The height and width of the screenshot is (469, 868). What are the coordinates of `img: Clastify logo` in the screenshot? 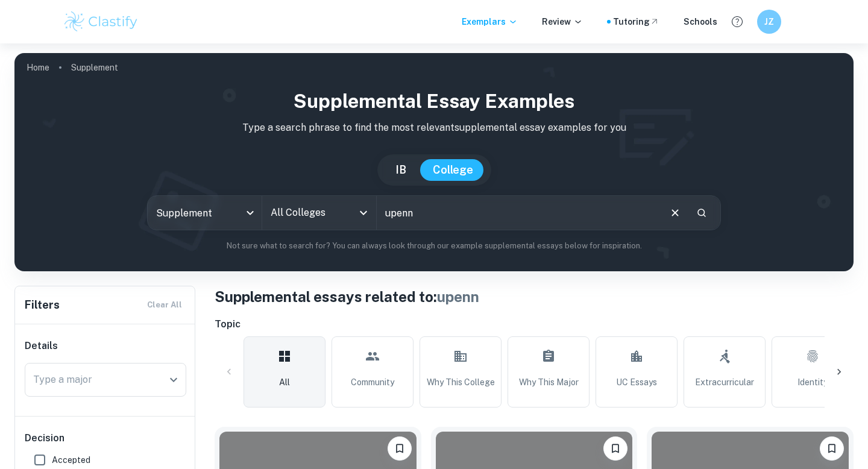 It's located at (100, 22).